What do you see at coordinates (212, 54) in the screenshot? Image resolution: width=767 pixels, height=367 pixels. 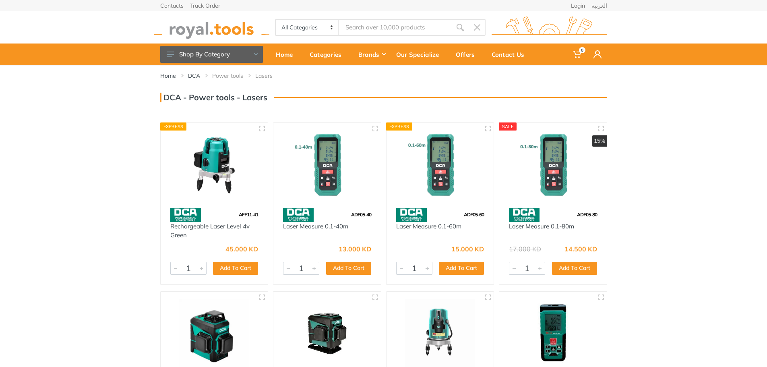 I see `button: Shop By Category` at bounding box center [212, 54].